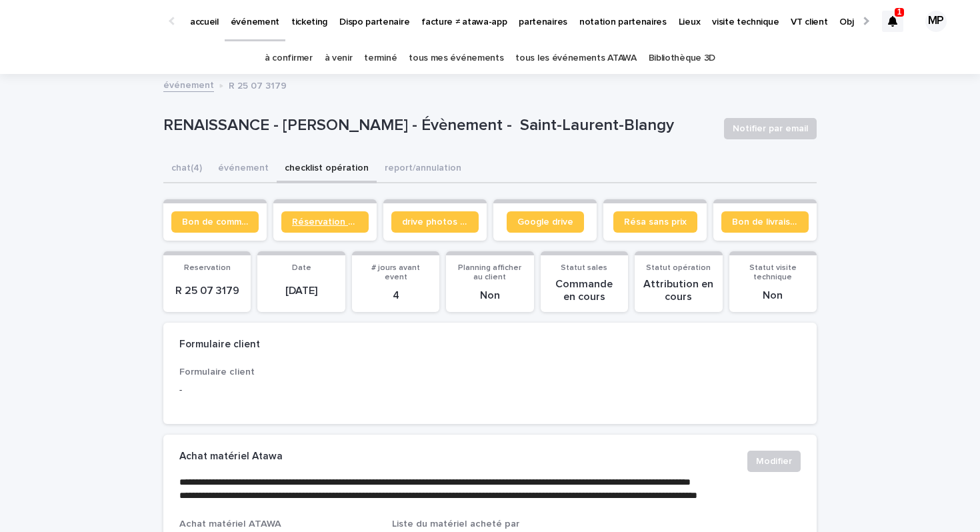  Describe the element at coordinates (289, 58) in the screenshot. I see `a: à confirmer` at that location.